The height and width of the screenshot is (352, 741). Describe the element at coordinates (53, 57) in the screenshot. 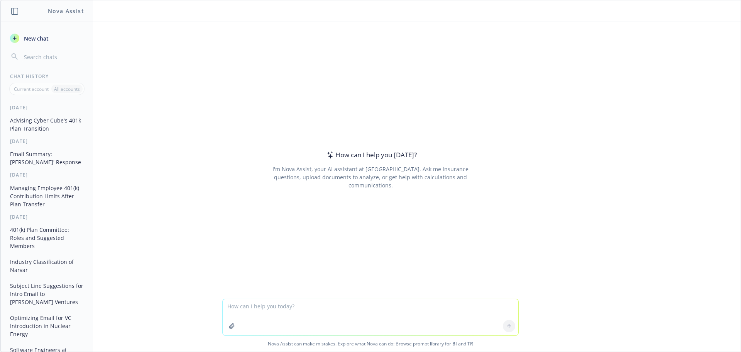

I see `input: Search chats` at that location.